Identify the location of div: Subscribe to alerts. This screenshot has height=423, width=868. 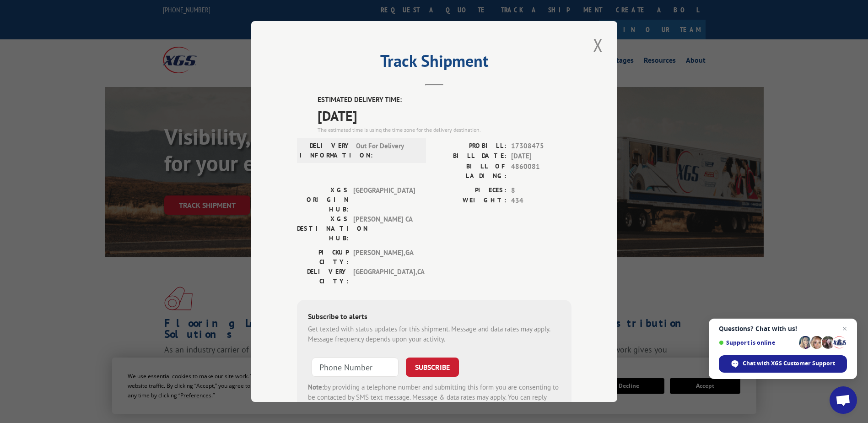
(434, 317).